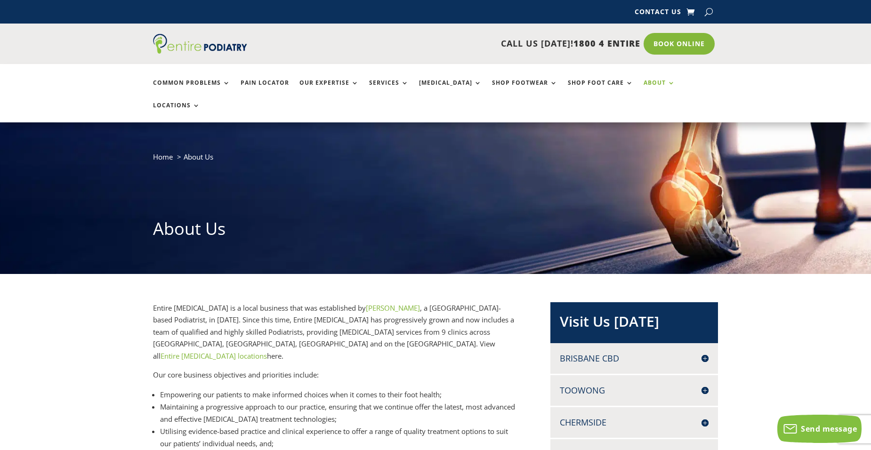  Describe the element at coordinates (192, 89) in the screenshot. I see `a: Common Problems` at that location.